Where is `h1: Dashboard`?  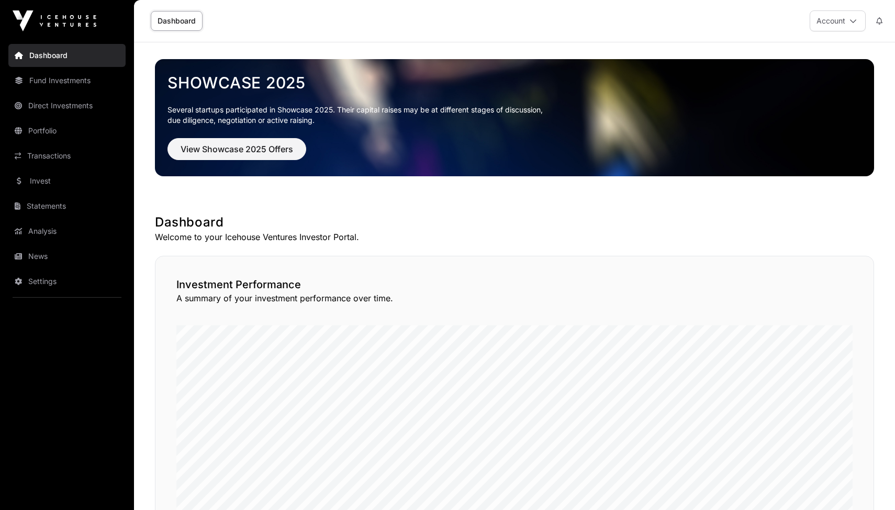 h1: Dashboard is located at coordinates (514, 222).